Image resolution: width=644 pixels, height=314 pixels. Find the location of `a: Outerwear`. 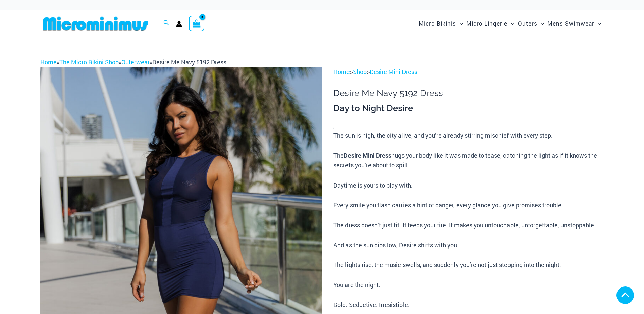

a: Outerwear is located at coordinates (135, 62).